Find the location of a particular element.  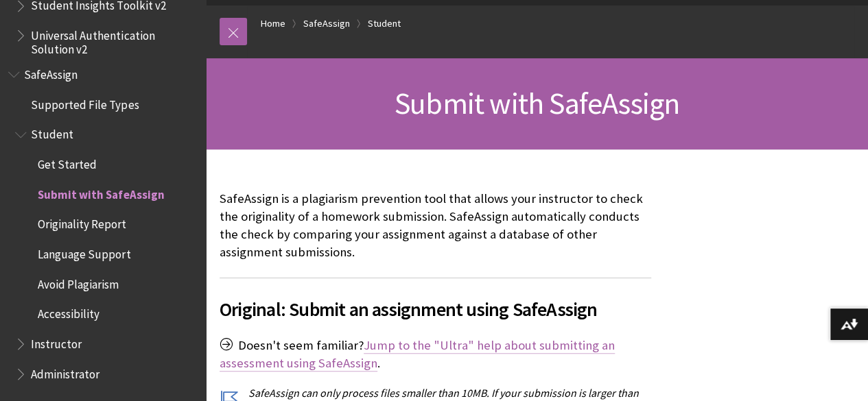

a: SafeAssign is located at coordinates (327, 24).